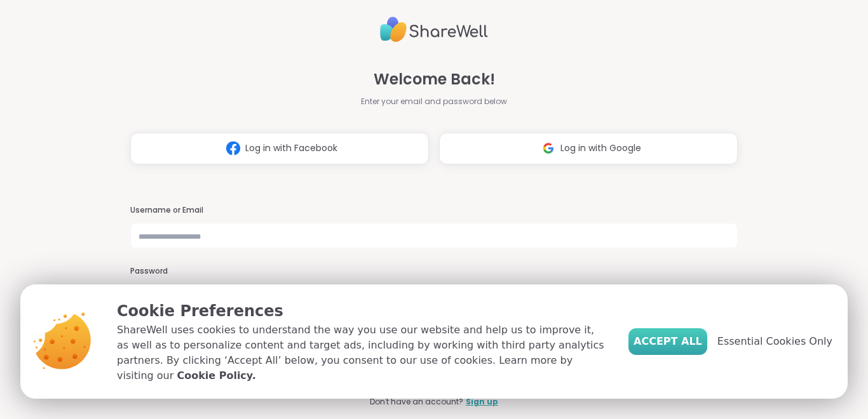  What do you see at coordinates (668, 341) in the screenshot?
I see `span: Accept All` at bounding box center [668, 341].